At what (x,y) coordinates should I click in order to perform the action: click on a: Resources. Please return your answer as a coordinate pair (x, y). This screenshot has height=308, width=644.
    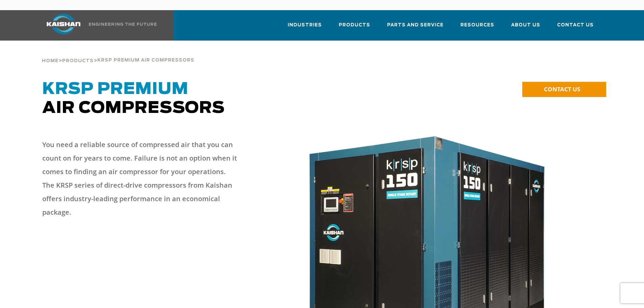
    Looking at the image, I should click on (477, 28).